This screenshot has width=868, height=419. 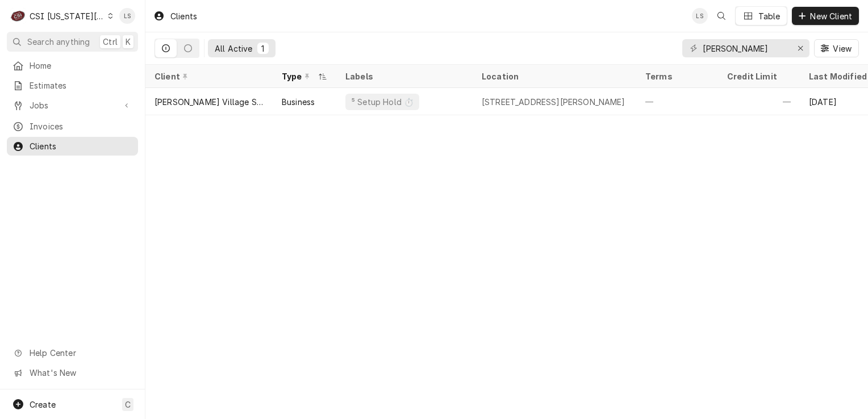 I want to click on div: Credit Limit, so click(x=758, y=76).